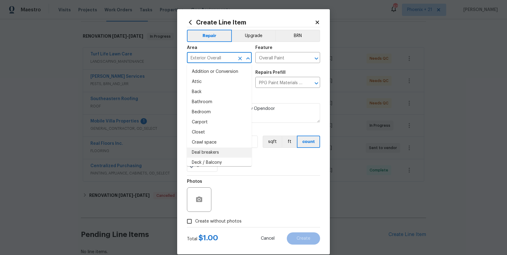  What do you see at coordinates (298, 36) in the screenshot?
I see `button: BRN` at bounding box center [298, 36].